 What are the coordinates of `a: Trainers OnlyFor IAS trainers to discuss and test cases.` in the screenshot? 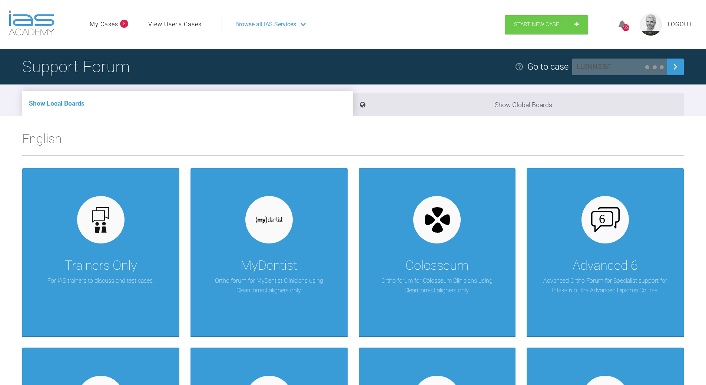 It's located at (101, 252).